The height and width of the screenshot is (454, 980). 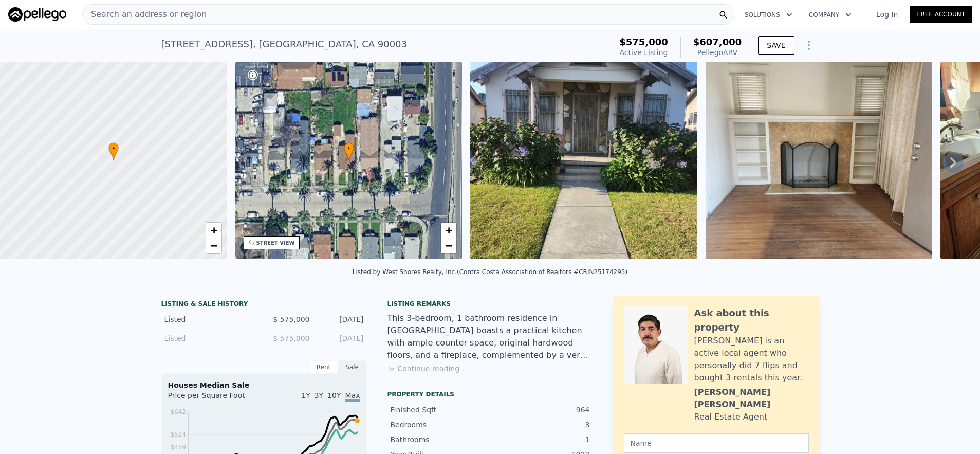 What do you see at coordinates (540, 425) in the screenshot?
I see `div: 3` at bounding box center [540, 425].